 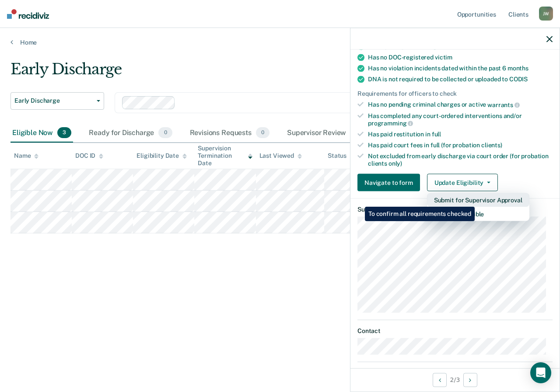 I want to click on div: Has no pending criminal charges or active, so click(x=460, y=105).